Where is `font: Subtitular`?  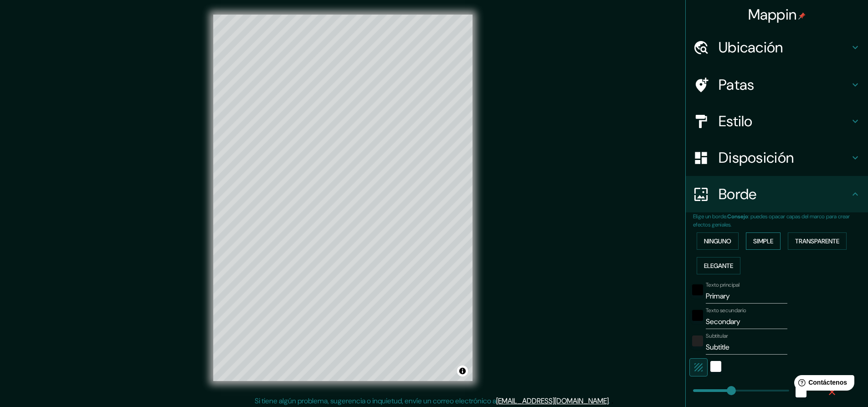
font: Subtitular is located at coordinates (717, 336).